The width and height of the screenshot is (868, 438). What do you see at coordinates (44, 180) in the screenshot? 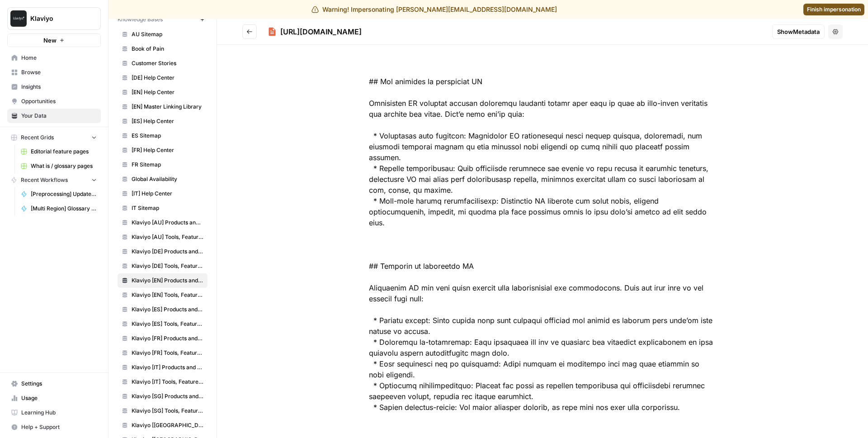
I see `span: Recent Workflows` at bounding box center [44, 180].